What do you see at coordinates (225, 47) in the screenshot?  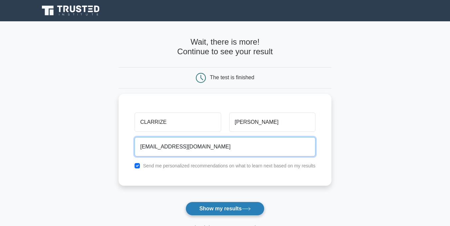 I see `h4: Wait, there is more! Continue to see your result` at bounding box center [225, 47].